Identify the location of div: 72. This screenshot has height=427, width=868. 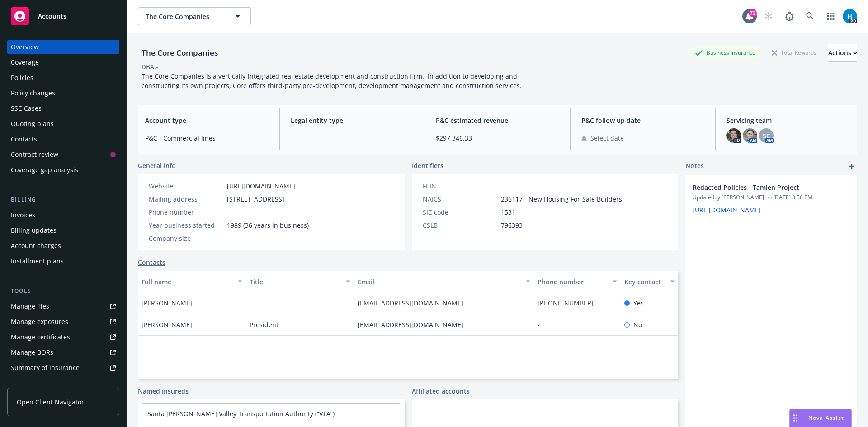
(752, 13).